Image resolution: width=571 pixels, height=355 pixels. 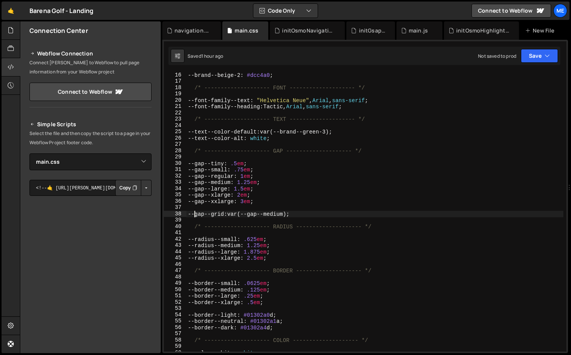 What do you see at coordinates (175, 182) in the screenshot?
I see `div: 33` at bounding box center [175, 182].